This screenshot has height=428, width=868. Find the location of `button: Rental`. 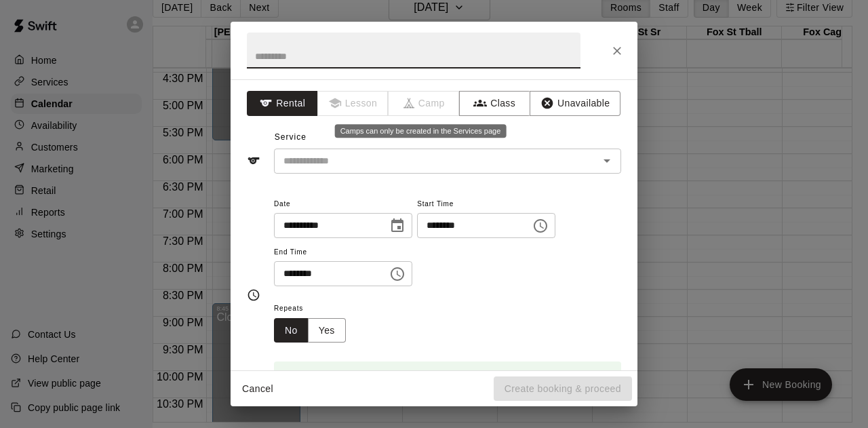

button: Rental is located at coordinates (282, 103).